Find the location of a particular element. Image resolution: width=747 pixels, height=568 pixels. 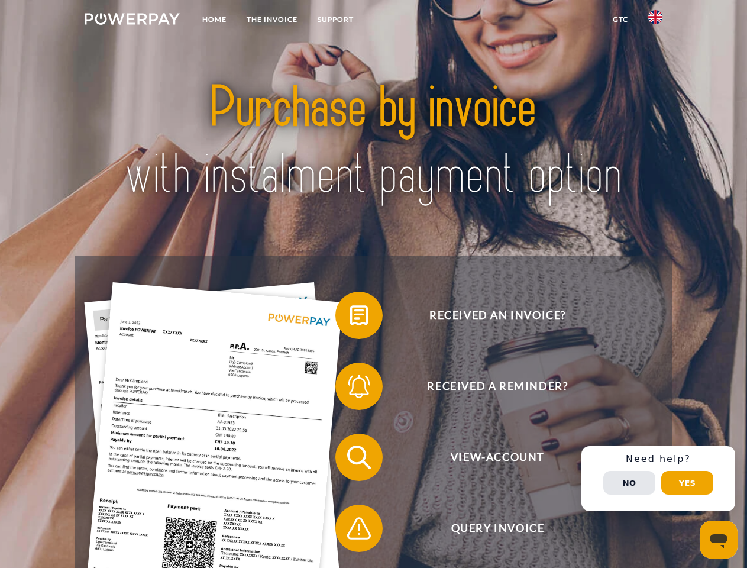

img: logo-powerpay-white.svg is located at coordinates (132, 19).